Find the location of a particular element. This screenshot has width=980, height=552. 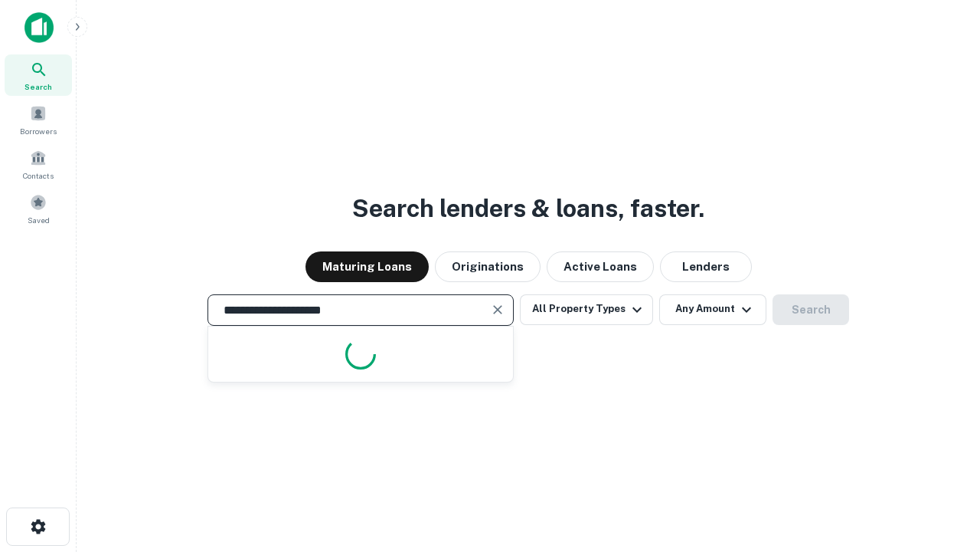

span: Saved is located at coordinates (38, 220).